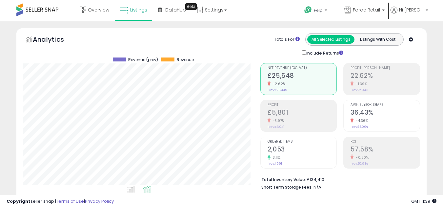 This screenshot has width=443, height=208. What do you see at coordinates (360, 127) in the screenshot?
I see `small: Prev: 38.09%` at bounding box center [360, 127].